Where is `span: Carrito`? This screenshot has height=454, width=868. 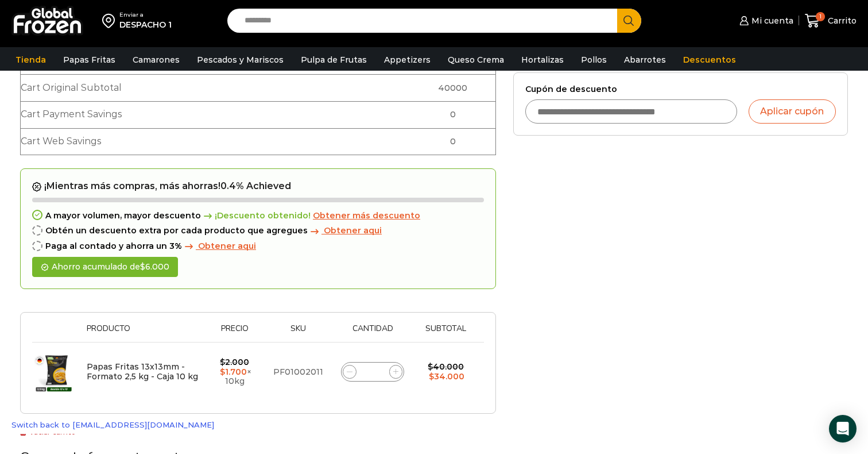 span: Carrito is located at coordinates (840, 20).